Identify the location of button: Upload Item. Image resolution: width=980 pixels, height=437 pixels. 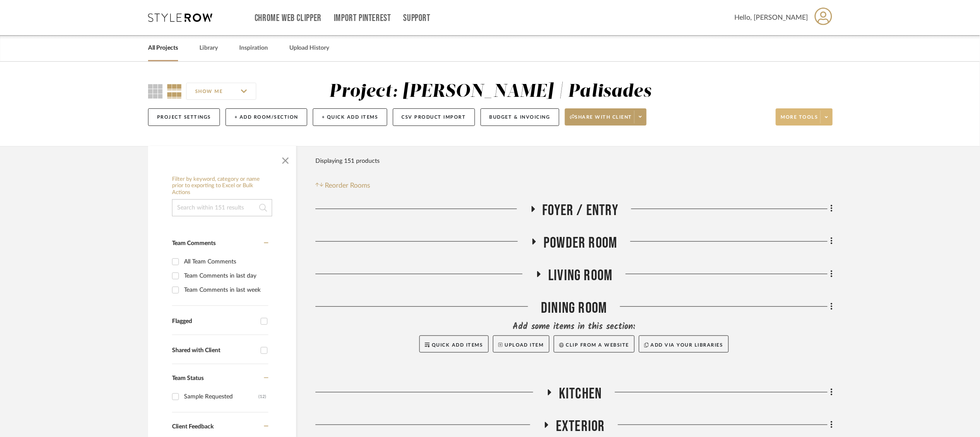
(521, 344).